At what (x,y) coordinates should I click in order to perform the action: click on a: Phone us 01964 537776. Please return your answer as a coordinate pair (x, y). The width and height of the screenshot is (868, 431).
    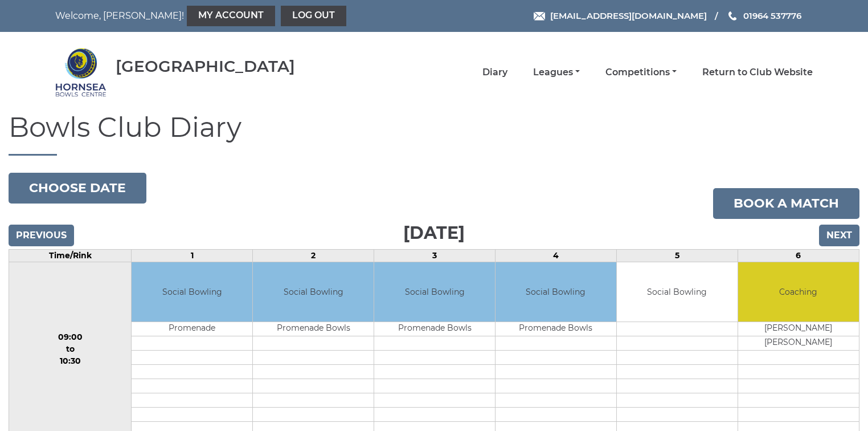
    Looking at the image, I should click on (764, 15).